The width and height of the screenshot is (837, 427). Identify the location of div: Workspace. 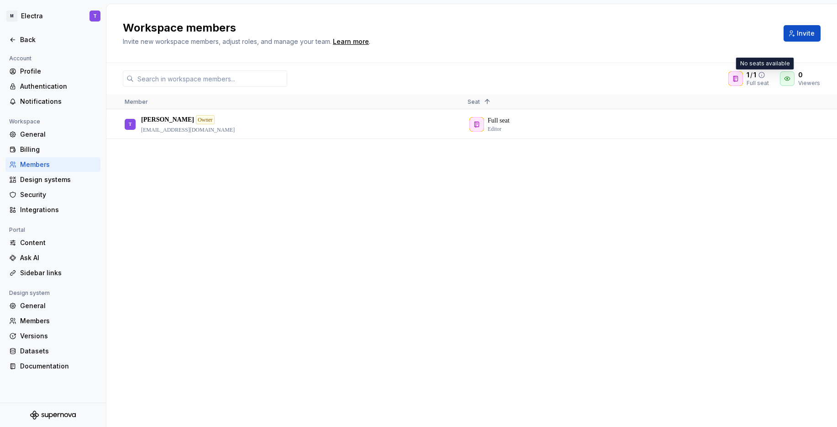
(25, 122).